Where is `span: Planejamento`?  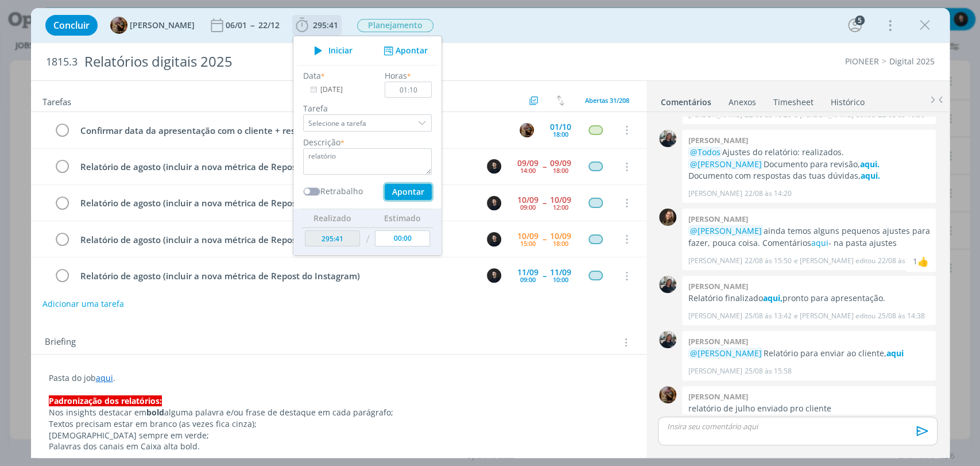 span: Planejamento is located at coordinates (395, 25).